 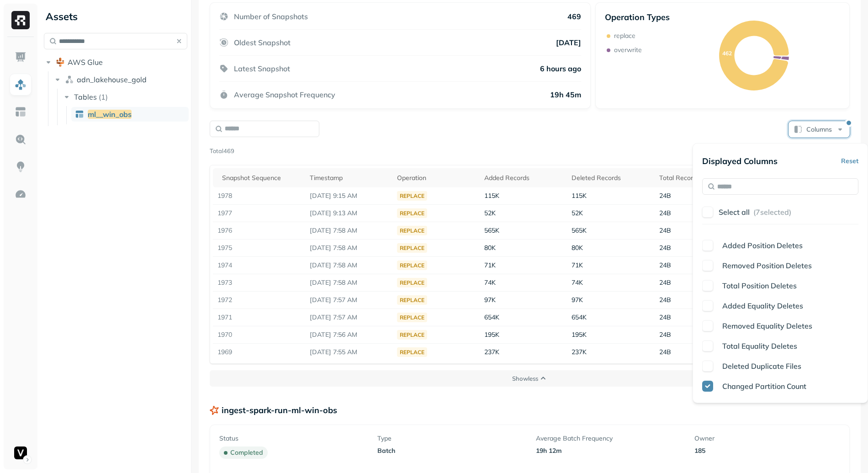 What do you see at coordinates (349, 195) in the screenshot?
I see `p: Sep 2, 2025 9:15 AM` at bounding box center [349, 195].